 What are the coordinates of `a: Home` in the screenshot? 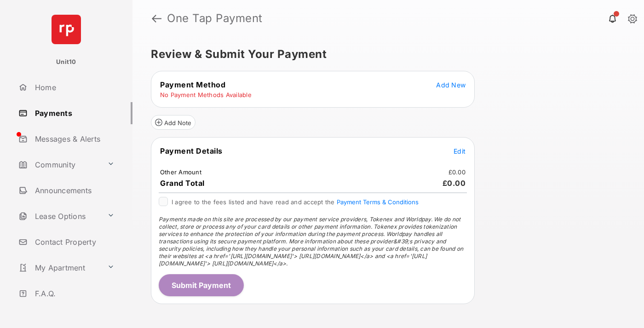 It's located at (74, 88).